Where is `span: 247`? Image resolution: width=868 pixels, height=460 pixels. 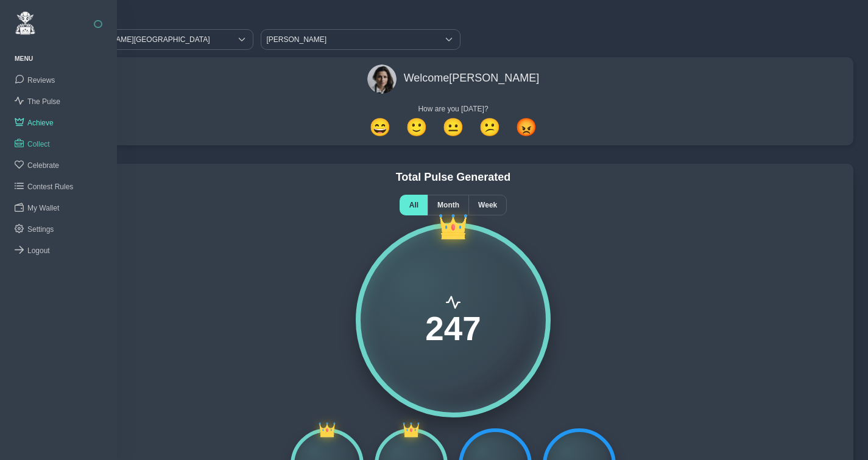 span: 247 is located at coordinates (452, 328).